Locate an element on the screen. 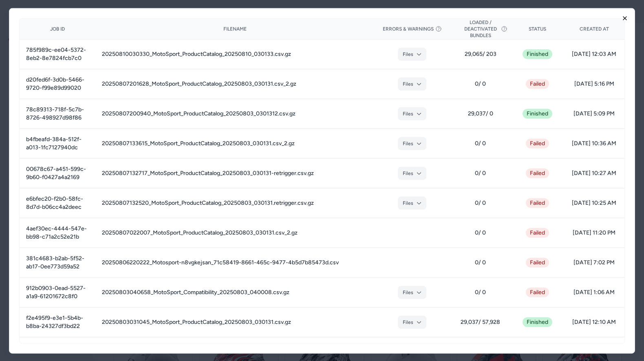  td: f2e495f9-e3e1-5b4b-b8ba-24327df3bd22 is located at coordinates (57, 322).